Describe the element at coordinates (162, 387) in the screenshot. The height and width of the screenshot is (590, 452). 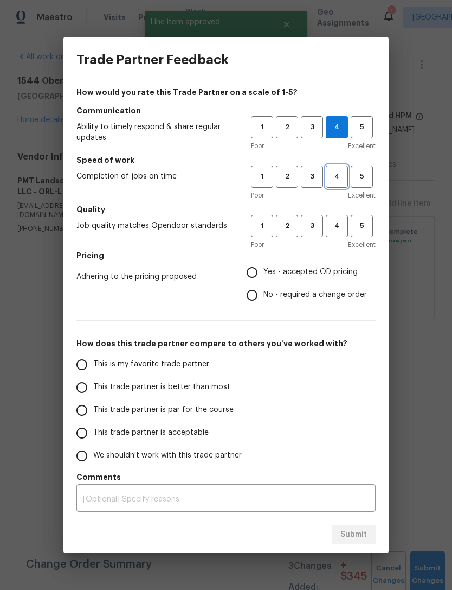
I see `span: This trade partner is better than most` at that location.